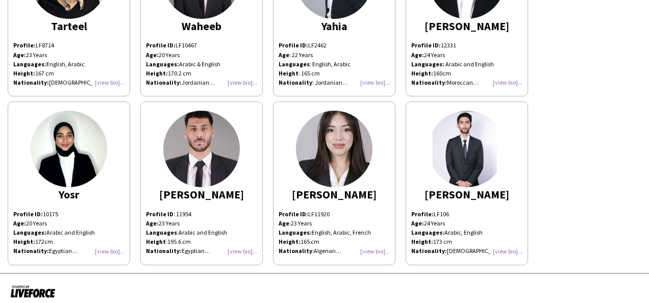 The height and width of the screenshot is (303, 649). What do you see at coordinates (334, 149) in the screenshot?
I see `img: thumb-67f3d0f74a7e2.jpeg` at bounding box center [334, 149].